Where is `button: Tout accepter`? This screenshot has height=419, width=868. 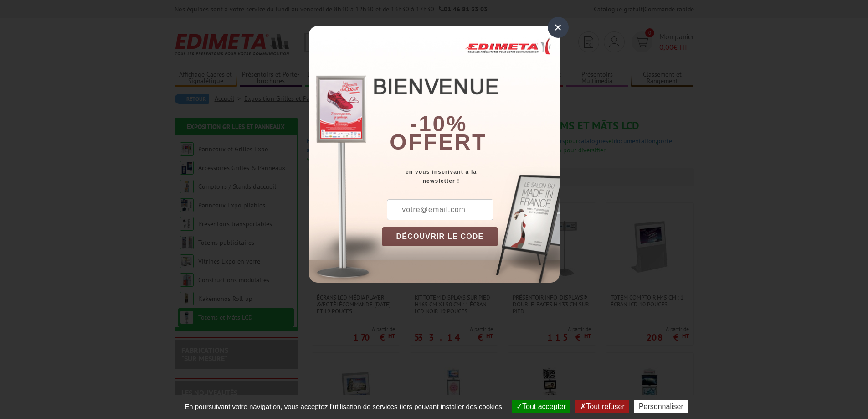 button: Tout accepter is located at coordinates (541, 406).